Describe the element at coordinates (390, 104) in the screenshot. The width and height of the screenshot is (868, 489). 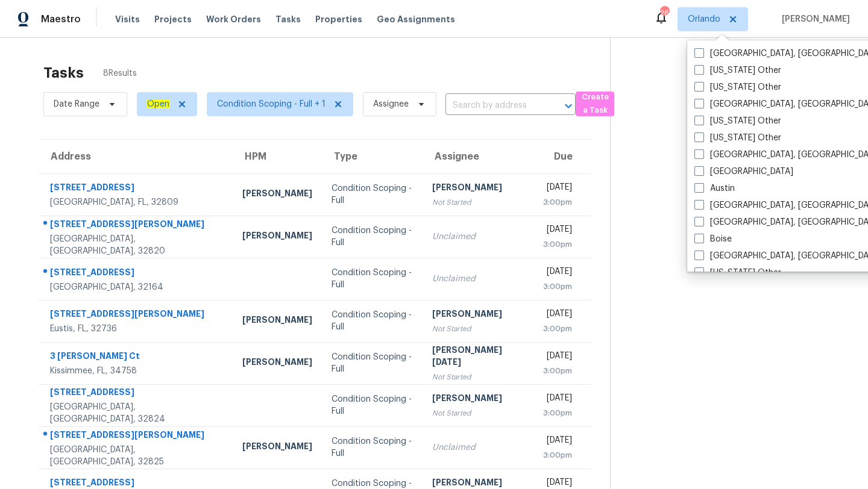
I see `span: Assignee` at that location.